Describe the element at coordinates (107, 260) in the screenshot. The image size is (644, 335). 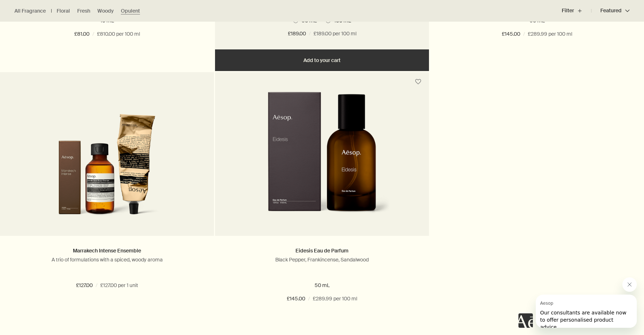
I see `p: A trio of formulations with a spiced, woody aroma` at that location.